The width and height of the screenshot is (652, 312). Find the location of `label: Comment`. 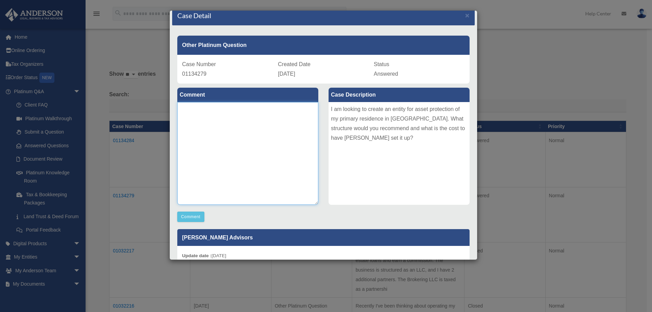

label: Comment is located at coordinates (248, 95).